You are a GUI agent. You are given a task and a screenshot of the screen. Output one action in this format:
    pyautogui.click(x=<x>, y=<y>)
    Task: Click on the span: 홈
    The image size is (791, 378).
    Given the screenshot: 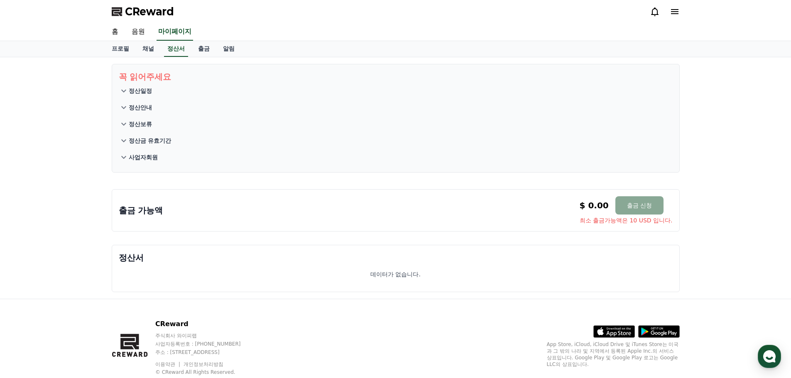 What is the action you would take?
    pyautogui.click(x=29, y=279)
    